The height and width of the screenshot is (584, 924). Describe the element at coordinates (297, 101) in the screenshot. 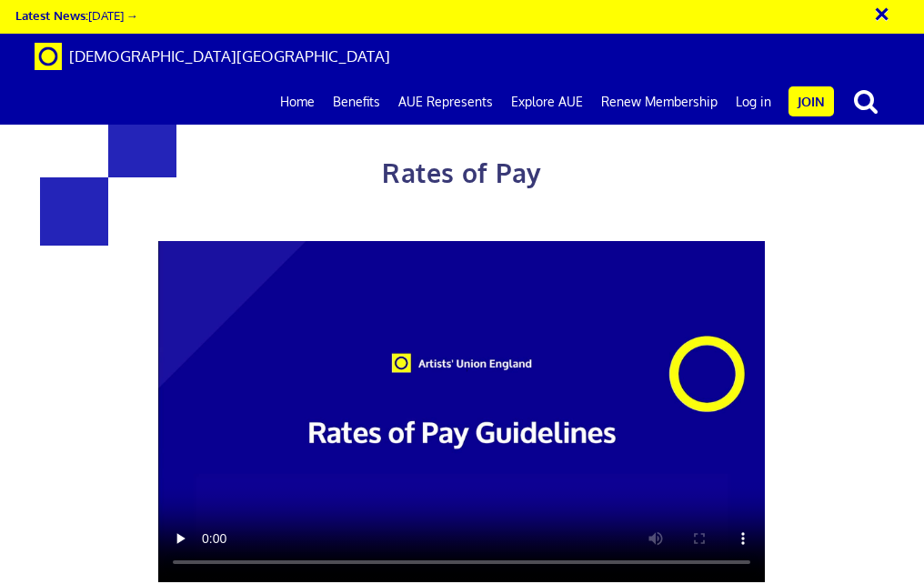

I see `a: Home` at that location.